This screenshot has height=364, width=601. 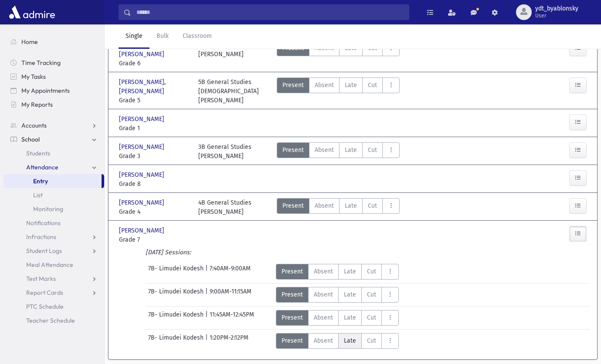 What do you see at coordinates (53, 153) in the screenshot?
I see `a: Students` at bounding box center [53, 153].